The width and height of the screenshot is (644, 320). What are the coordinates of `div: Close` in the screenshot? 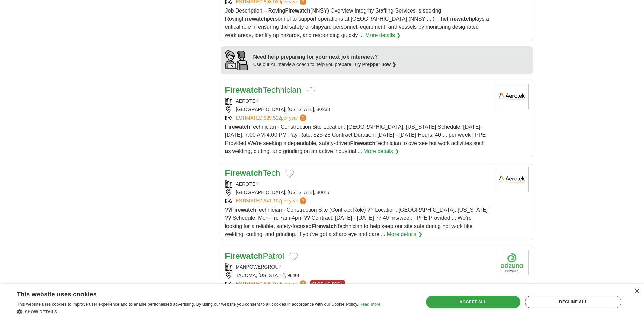 It's located at (636, 291).